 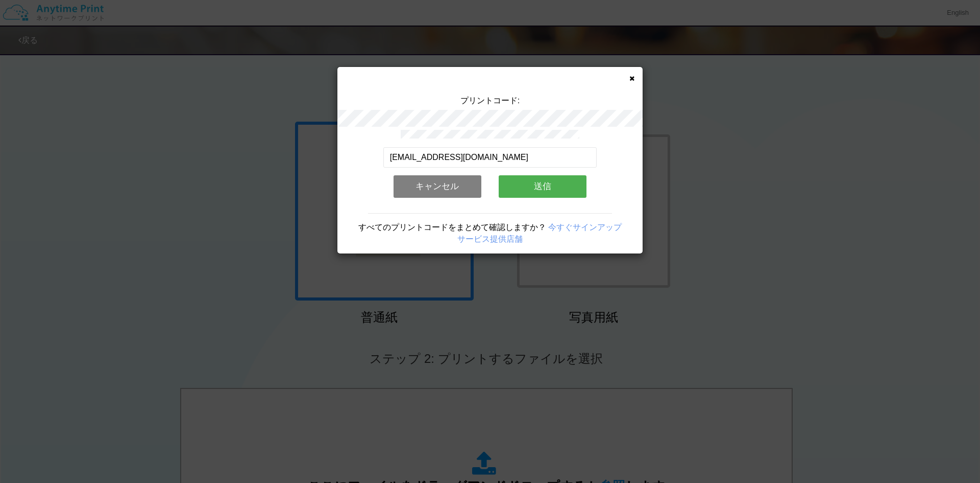 I want to click on button: 送信, so click(x=543, y=187).